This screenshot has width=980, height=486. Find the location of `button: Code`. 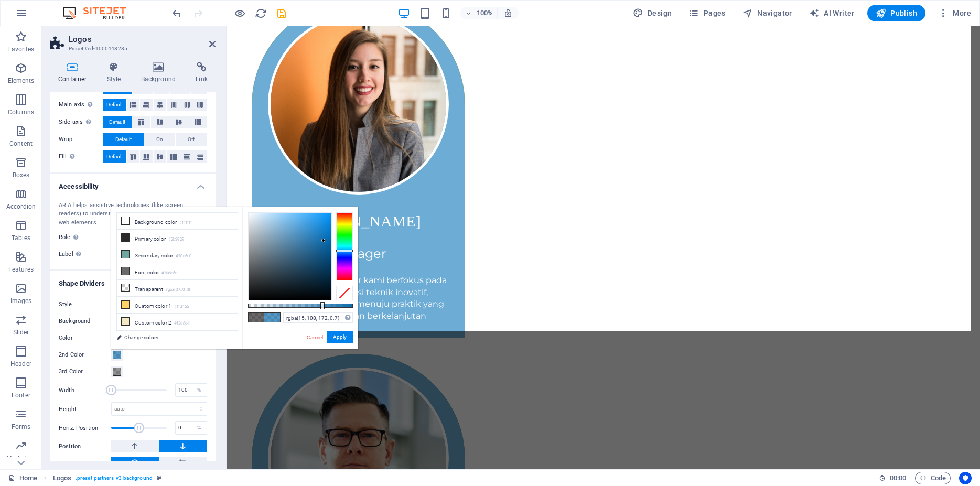

button: Code is located at coordinates (933, 478).